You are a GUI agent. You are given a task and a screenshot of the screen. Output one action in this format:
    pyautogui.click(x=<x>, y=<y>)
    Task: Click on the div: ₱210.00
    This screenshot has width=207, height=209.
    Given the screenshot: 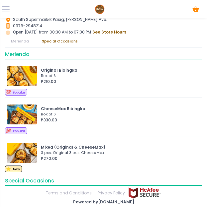 What is the action you would take?
    pyautogui.click(x=119, y=82)
    